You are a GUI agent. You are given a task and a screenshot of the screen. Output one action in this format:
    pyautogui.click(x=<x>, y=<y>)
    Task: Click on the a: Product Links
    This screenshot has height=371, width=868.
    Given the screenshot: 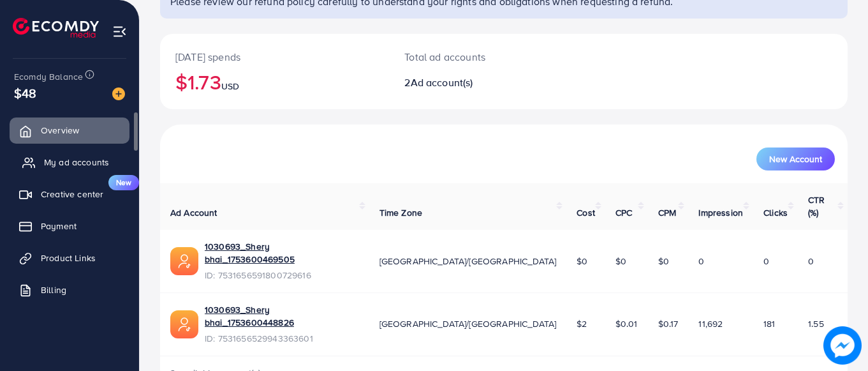 What is the action you would take?
    pyautogui.click(x=70, y=258)
    